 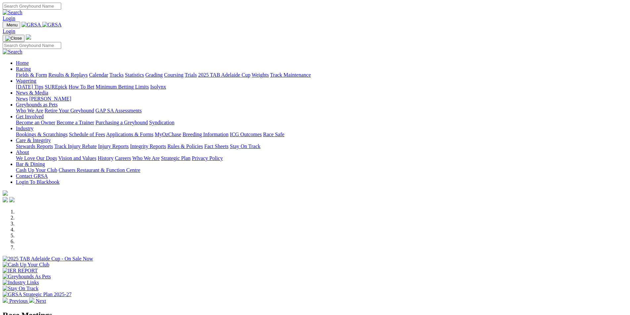 I want to click on a: Applications & Forms, so click(x=130, y=134).